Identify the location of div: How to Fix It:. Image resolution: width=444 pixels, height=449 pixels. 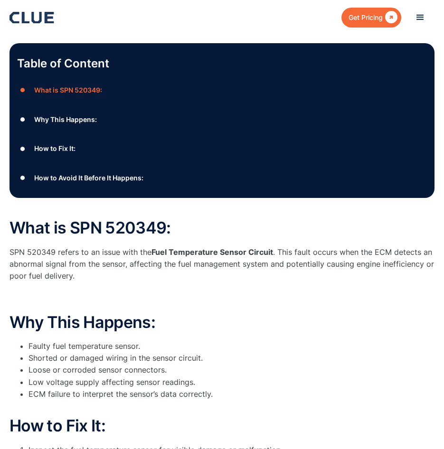
(55, 148).